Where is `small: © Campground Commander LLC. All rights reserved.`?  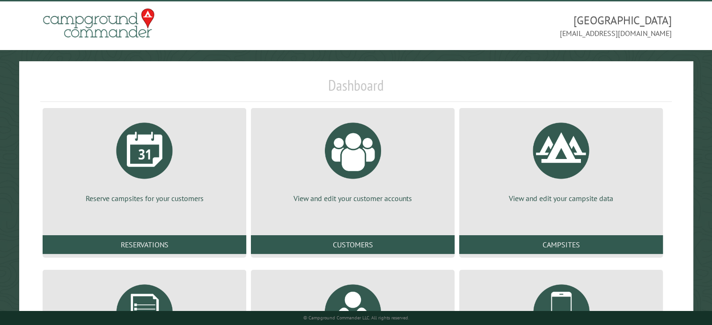
small: © Campground Commander LLC. All rights reserved. is located at coordinates (356, 318).